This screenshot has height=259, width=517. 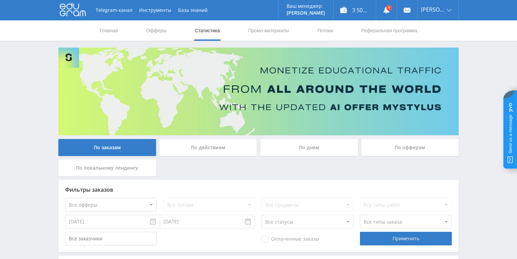 I want to click on a: Офферы, so click(x=157, y=31).